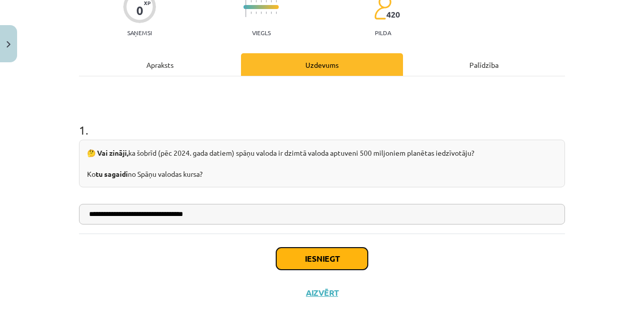  I want to click on div: 0, so click(140, 11).